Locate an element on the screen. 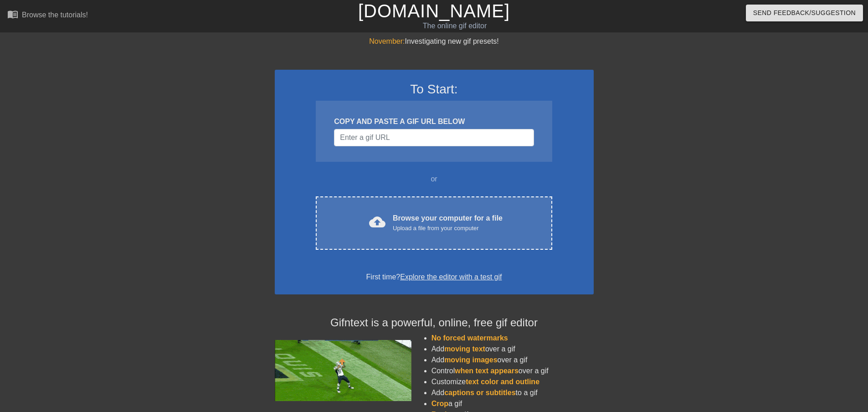  span: November: is located at coordinates (387, 41).